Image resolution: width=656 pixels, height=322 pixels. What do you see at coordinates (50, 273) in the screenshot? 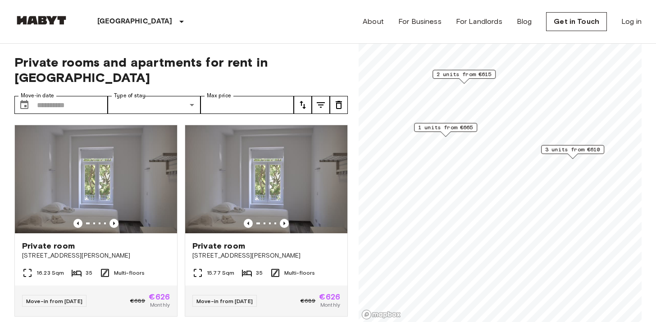
I see `span: 16.23 Sqm` at bounding box center [50, 273].